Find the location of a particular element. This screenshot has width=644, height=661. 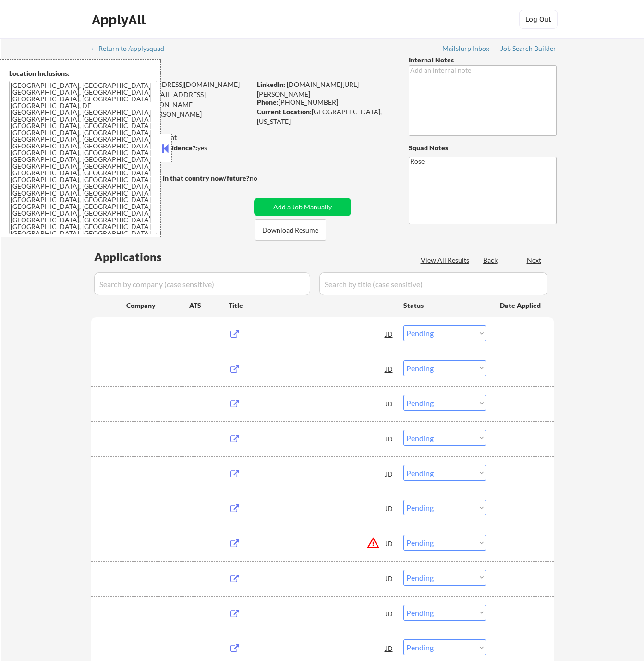

button: Download Resume is located at coordinates (291, 230).